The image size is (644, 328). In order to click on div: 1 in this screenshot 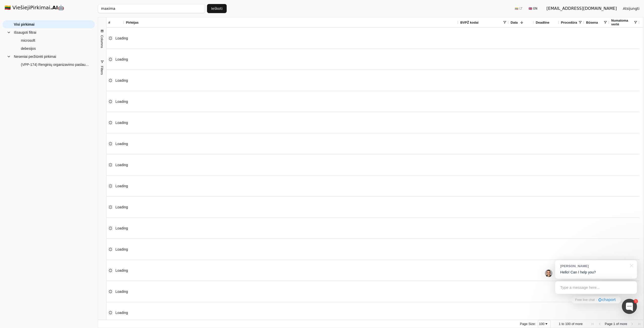, I will do `click(636, 302)`.